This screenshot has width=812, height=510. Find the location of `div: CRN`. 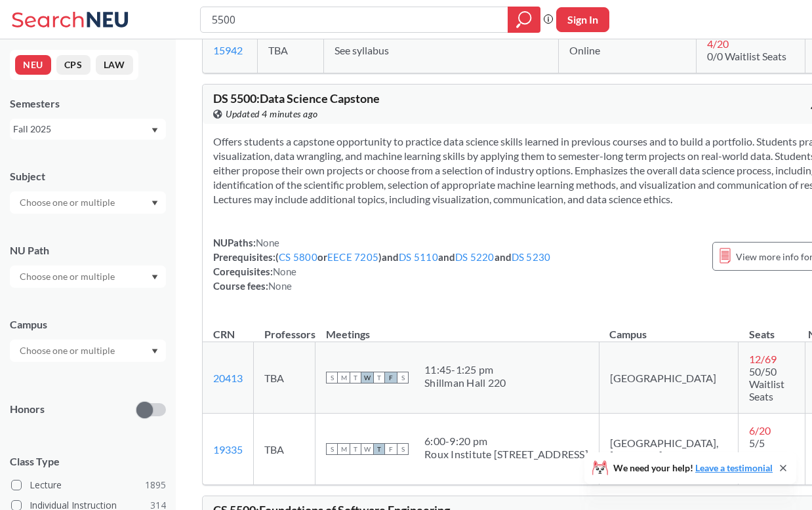

div: CRN is located at coordinates (224, 335).